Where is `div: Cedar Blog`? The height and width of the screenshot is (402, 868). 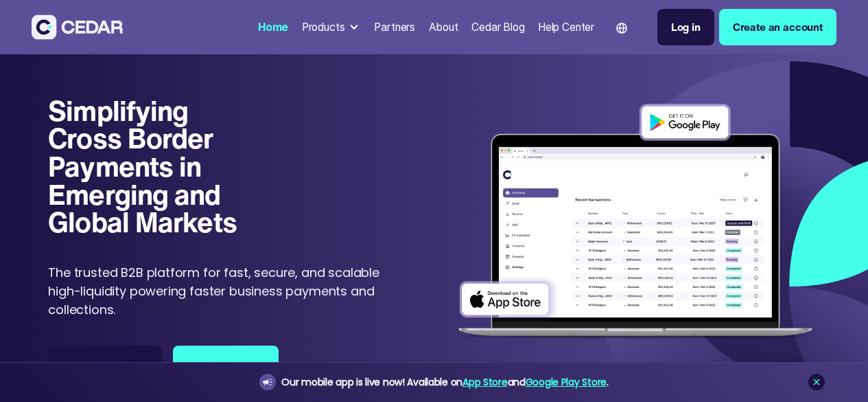
div: Cedar Blog is located at coordinates (497, 26).